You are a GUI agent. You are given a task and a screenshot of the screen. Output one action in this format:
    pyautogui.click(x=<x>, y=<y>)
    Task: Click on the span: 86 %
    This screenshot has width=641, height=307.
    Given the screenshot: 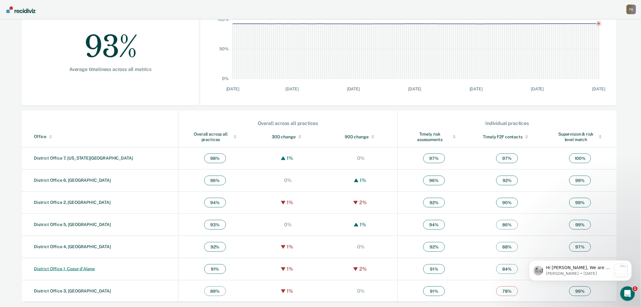 What is the action you would take?
    pyautogui.click(x=507, y=225)
    